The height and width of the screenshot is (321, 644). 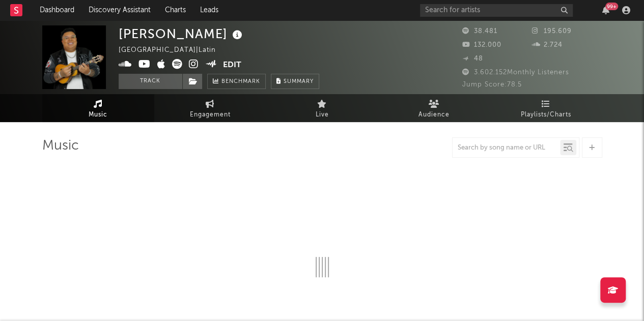 What do you see at coordinates (473, 58) in the screenshot?
I see `span: 48` at bounding box center [473, 58].